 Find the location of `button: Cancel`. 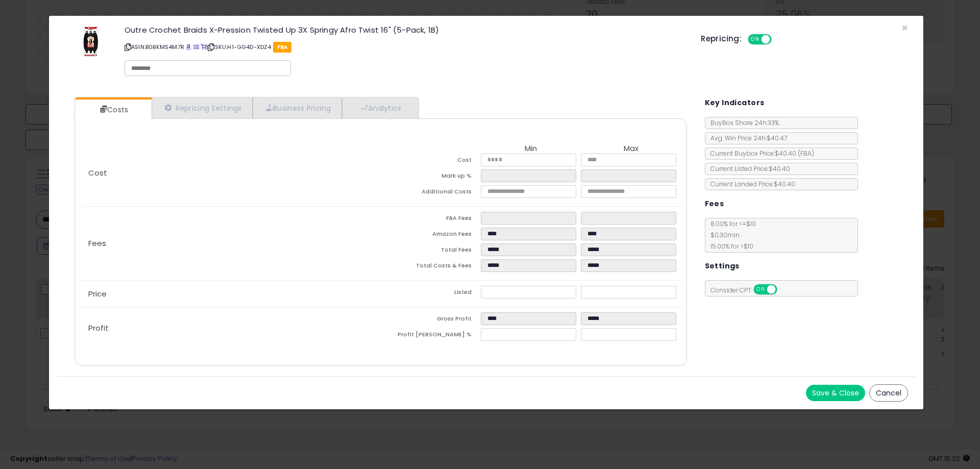

button: Cancel is located at coordinates (889, 393).